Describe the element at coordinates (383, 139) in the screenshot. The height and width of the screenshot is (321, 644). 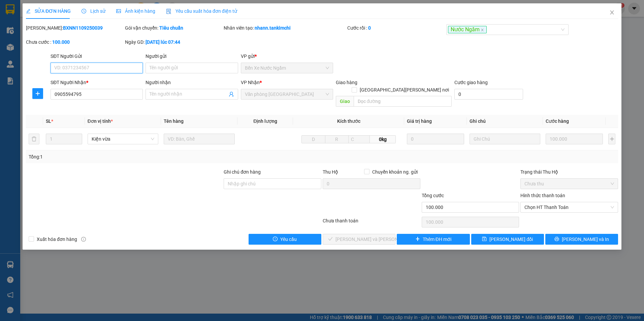
I see `span: 0kg` at that location.